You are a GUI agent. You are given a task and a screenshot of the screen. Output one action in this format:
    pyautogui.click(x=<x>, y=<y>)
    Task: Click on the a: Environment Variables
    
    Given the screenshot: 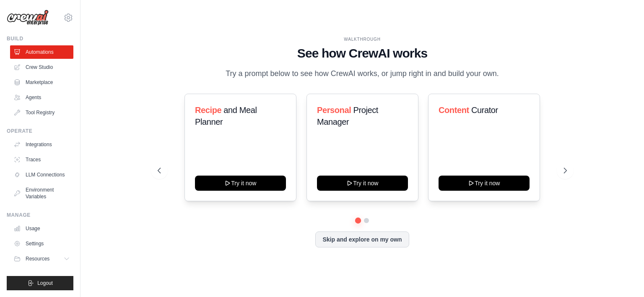 What is the action you would take?
    pyautogui.click(x=41, y=194)
    